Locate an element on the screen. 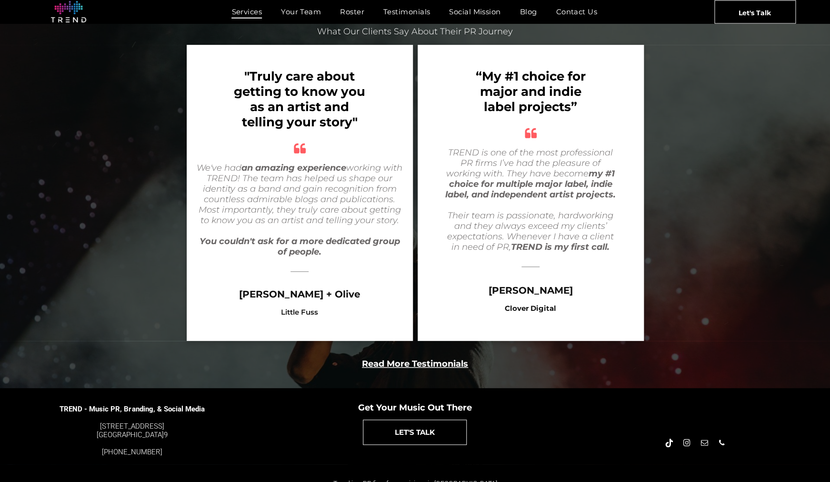 The height and width of the screenshot is (482, 830). a: Services is located at coordinates (247, 11).